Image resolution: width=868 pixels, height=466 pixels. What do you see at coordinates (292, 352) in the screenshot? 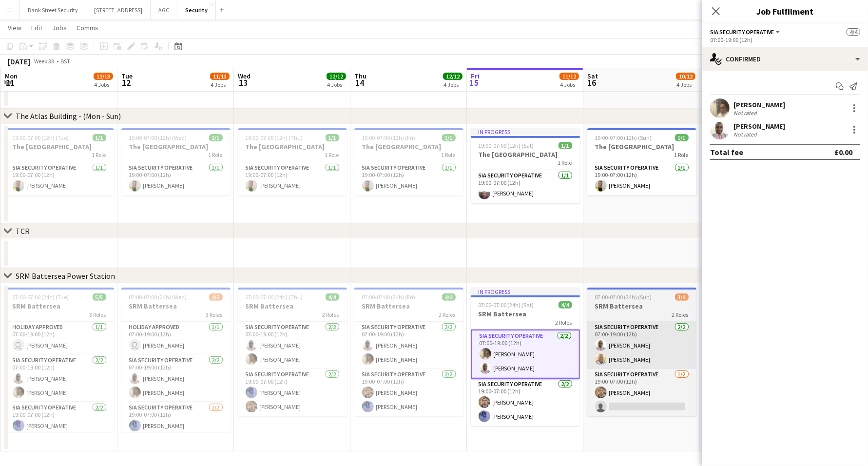
I see `app-job-card: 07:00-07:00 (24h) (Thu)4/4SRM Battersea2 RolesSIA Security Operative2/207:00-19:00 (12h)[PERSON_N...` at bounding box center [292, 352].